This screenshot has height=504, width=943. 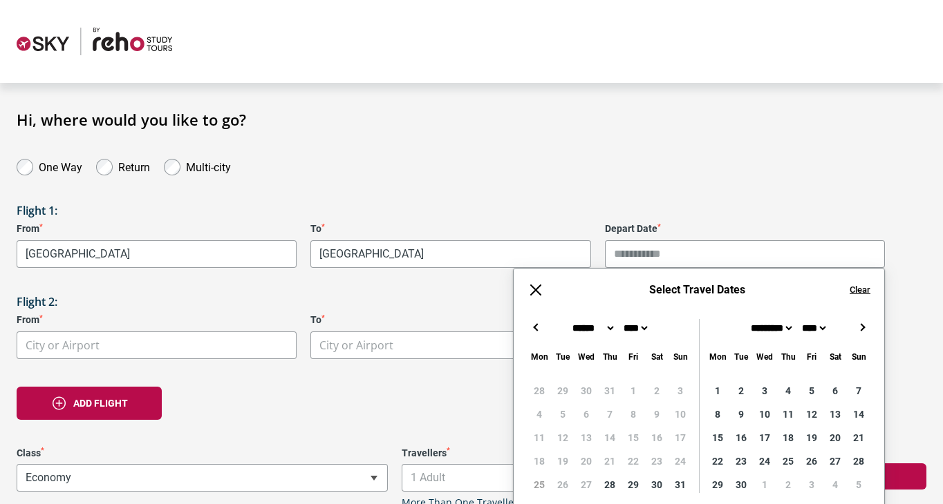 I want to click on div: 20, so click(x=835, y=438).